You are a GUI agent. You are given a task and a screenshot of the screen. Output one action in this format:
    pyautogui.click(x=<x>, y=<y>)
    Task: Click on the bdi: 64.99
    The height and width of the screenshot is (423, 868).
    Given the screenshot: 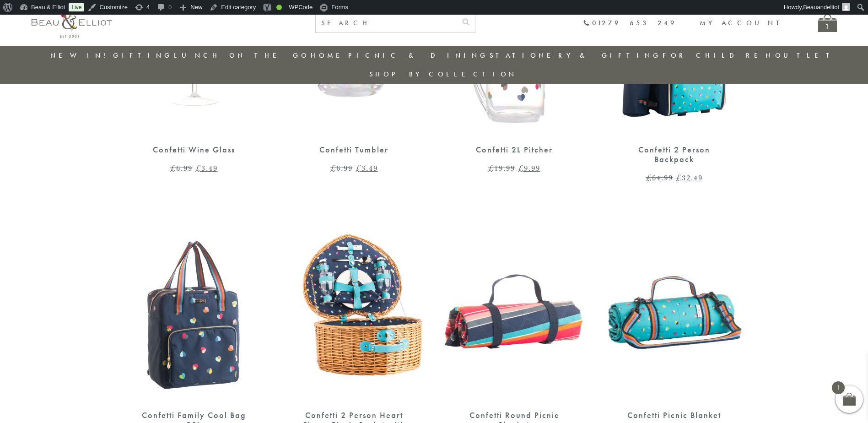 What is the action you would take?
    pyautogui.click(x=659, y=177)
    